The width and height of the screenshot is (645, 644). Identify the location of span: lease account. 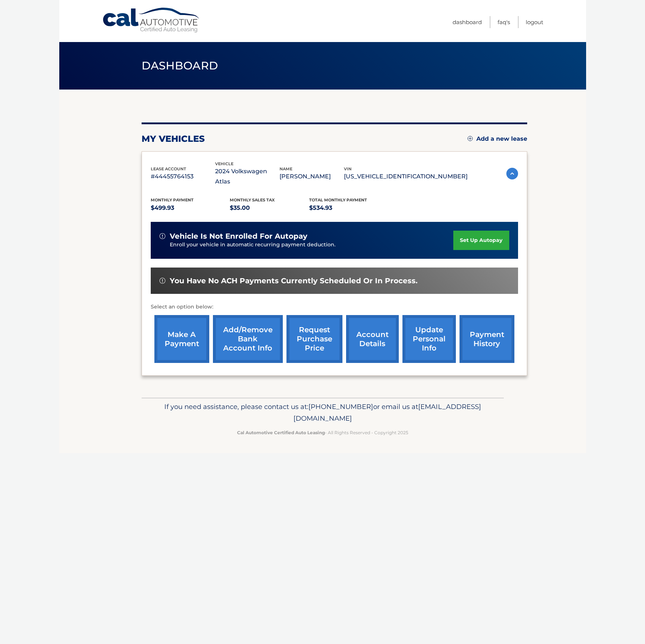
(168, 169).